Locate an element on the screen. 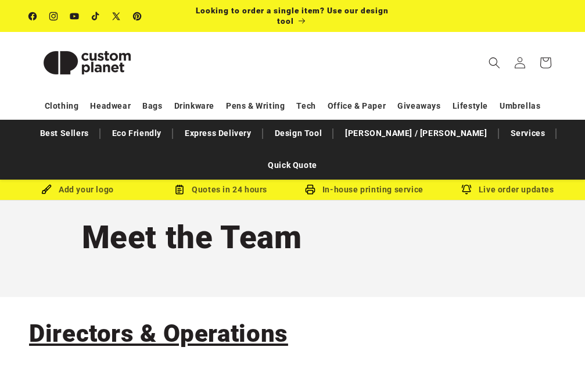 This screenshot has width=585, height=372. a: Quick Quote is located at coordinates (292, 165).